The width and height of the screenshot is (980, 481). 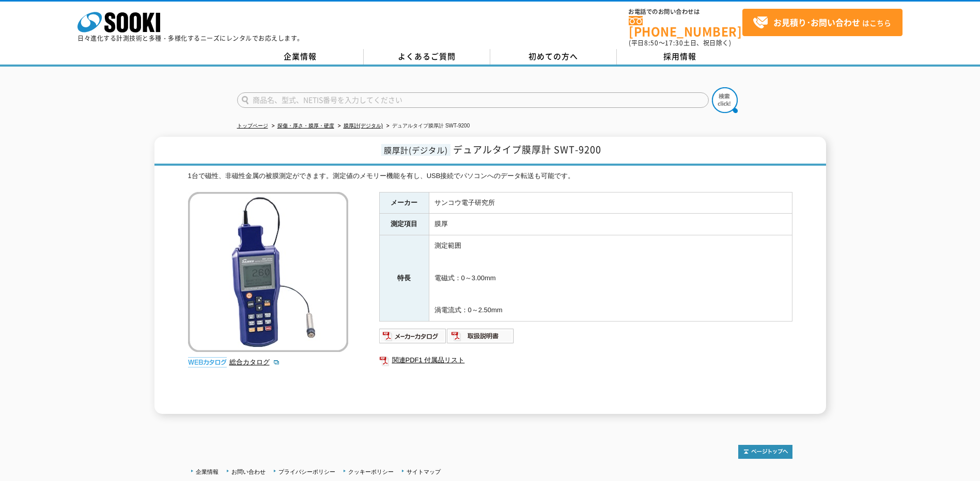 I want to click on img: メーカーカタログ, so click(x=413, y=336).